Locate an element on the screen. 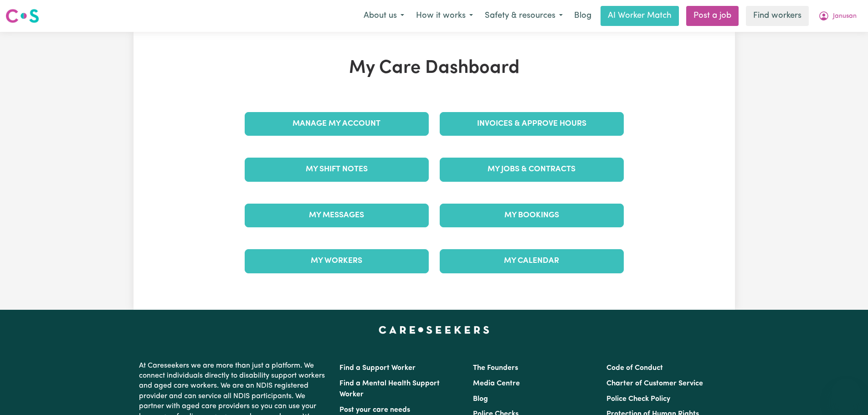 This screenshot has width=868, height=415. a: Invoices & Approve Hours is located at coordinates (531, 124).